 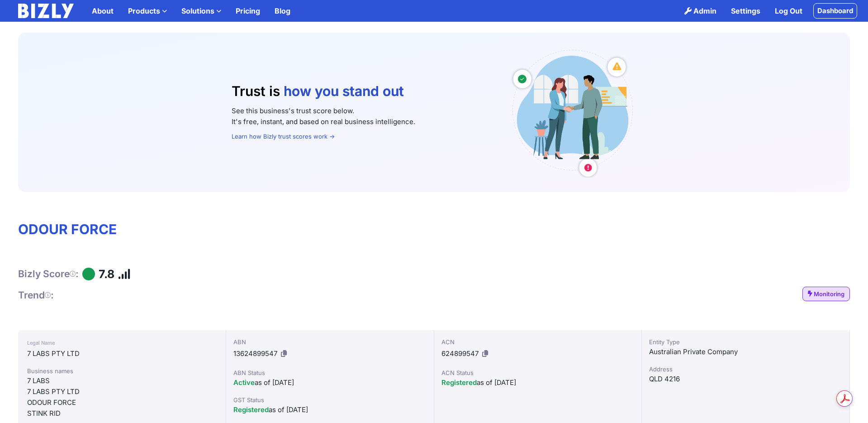 I want to click on div: GST Status, so click(x=330, y=400).